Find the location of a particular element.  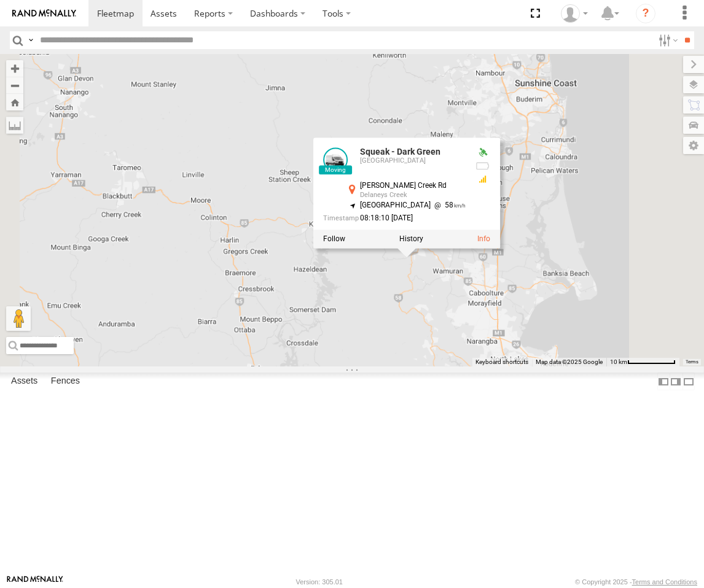

label: Hide Summary Table is located at coordinates (688, 381).